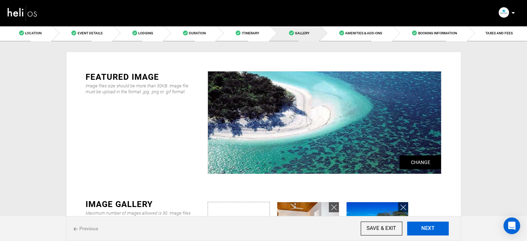  What do you see at coordinates (141, 219) in the screenshot?
I see `div: Maximum number of images allowed is 30. Image files size should be more than 50KB. Image file mus...` at bounding box center [141, 219].